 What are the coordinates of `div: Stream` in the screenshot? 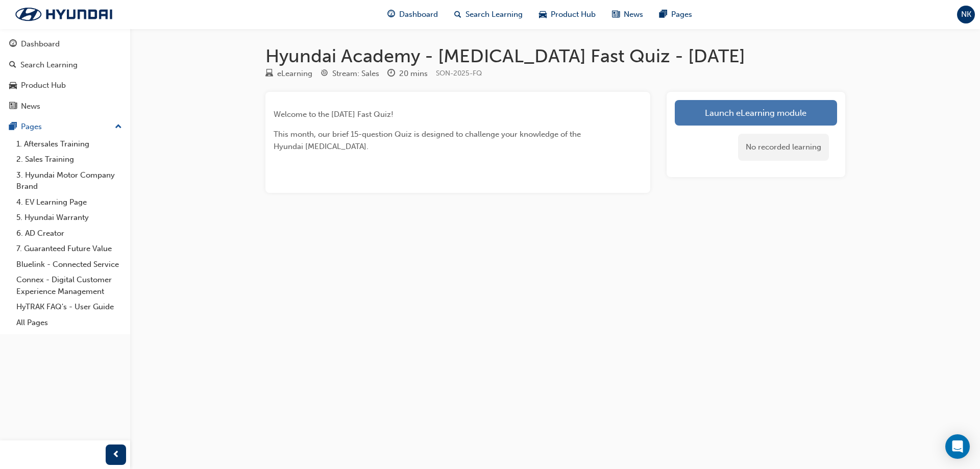 It's located at (350, 73).